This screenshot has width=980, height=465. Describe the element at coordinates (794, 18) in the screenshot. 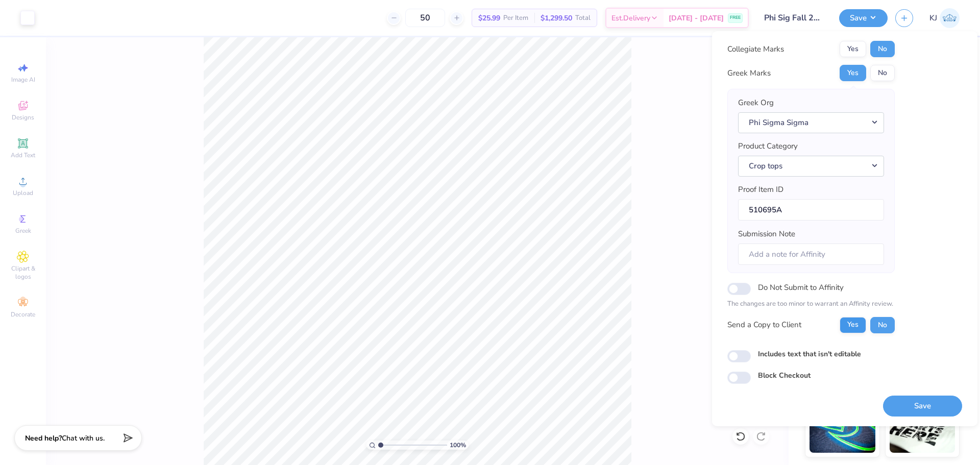

I see `input: Untitled Design` at that location.